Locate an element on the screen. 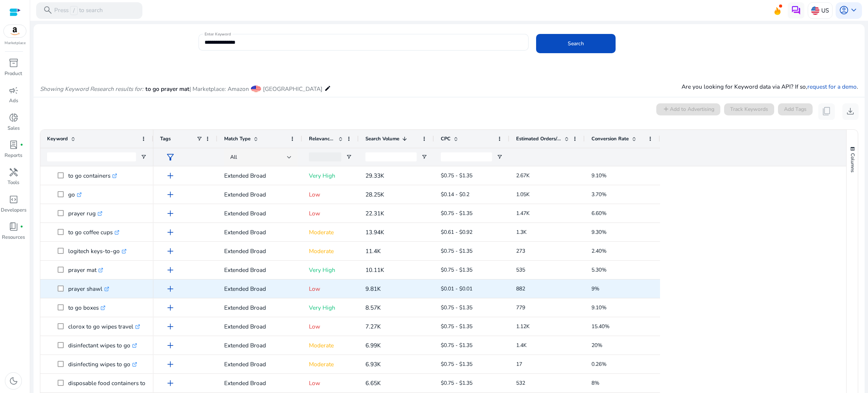 The image size is (868, 393). p: prayer rug is located at coordinates (85, 213).